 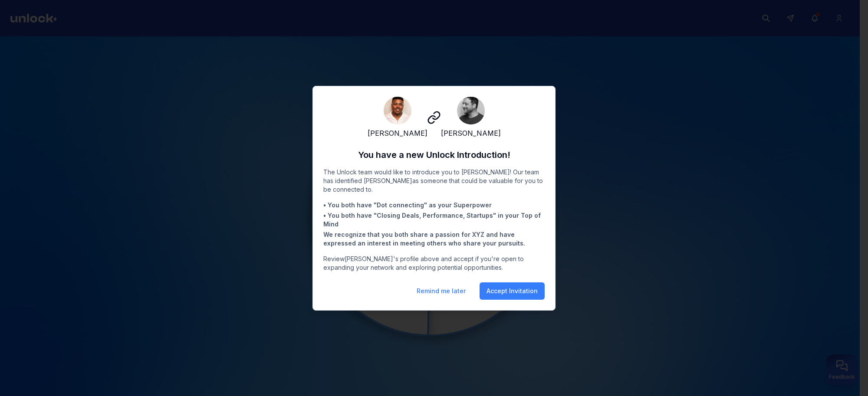 What do you see at coordinates (512, 291) in the screenshot?
I see `button: Accept Invitation` at bounding box center [512, 291].